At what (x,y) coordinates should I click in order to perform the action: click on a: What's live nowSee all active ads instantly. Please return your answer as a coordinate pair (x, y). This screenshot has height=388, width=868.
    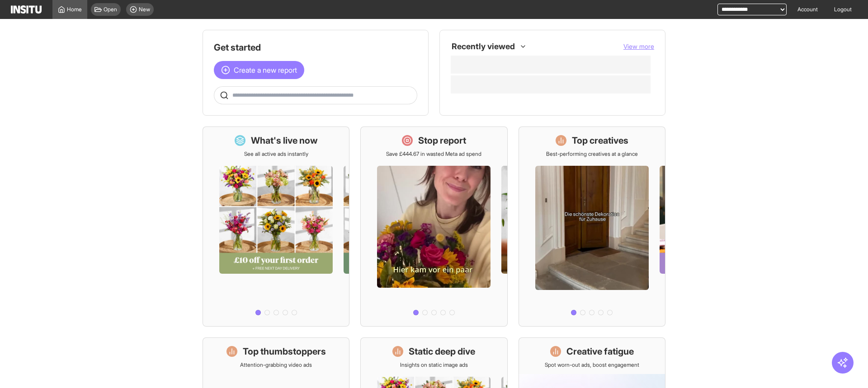
    Looking at the image, I should click on (276, 227).